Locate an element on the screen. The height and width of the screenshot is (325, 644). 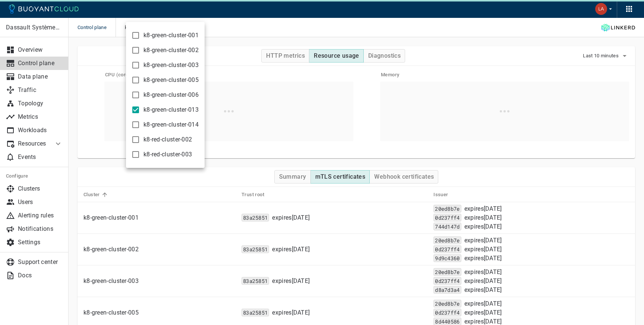
span: k8-red-cluster-003 is located at coordinates (167, 154).